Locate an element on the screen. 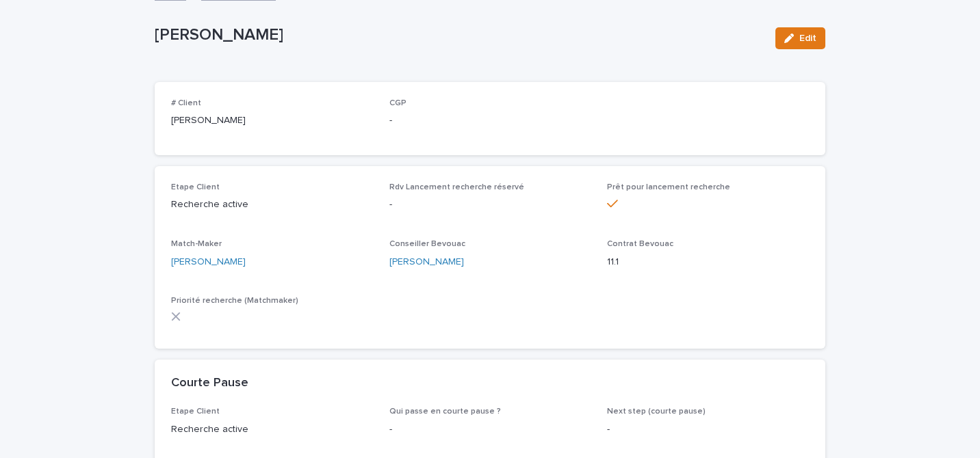 This screenshot has height=458, width=980. button: Edit is located at coordinates (800, 38).